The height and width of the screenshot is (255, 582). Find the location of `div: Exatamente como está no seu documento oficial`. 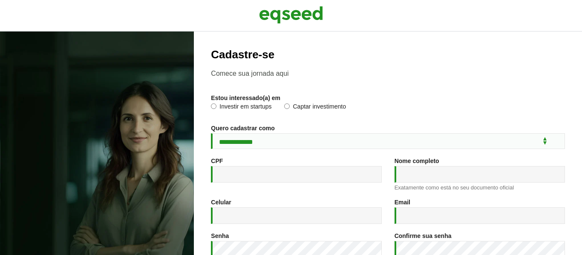

div: Exatamente como está no seu documento oficial is located at coordinates (480, 187).